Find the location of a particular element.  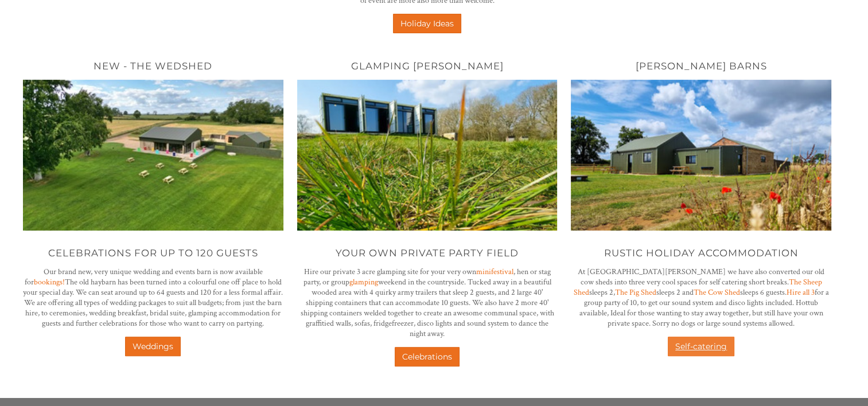

h2: Rustic holiday accommodation is located at coordinates (701, 253).